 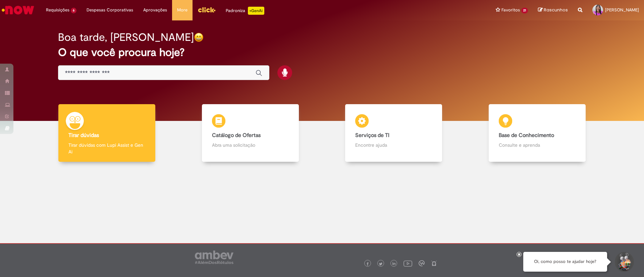 What do you see at coordinates (182, 10) in the screenshot?
I see `span: More` at bounding box center [182, 10].